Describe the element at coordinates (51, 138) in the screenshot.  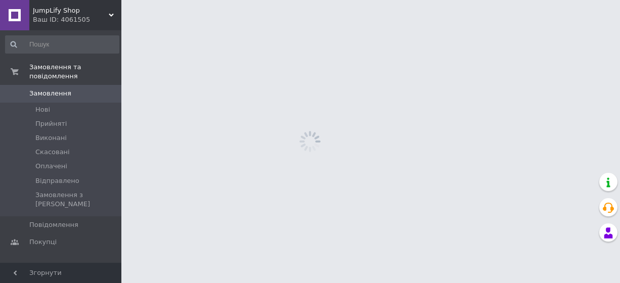
I see `span: Виконані` at that location.